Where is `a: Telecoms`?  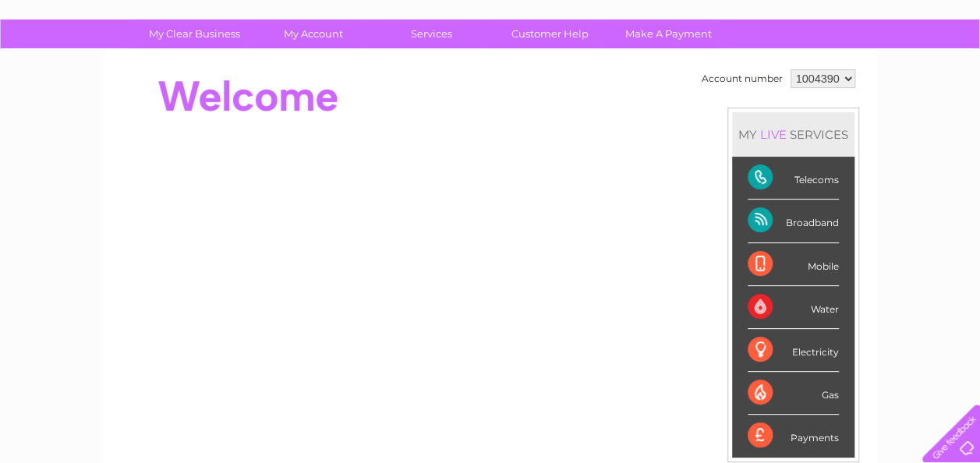
a: Telecoms is located at coordinates (812, 71).